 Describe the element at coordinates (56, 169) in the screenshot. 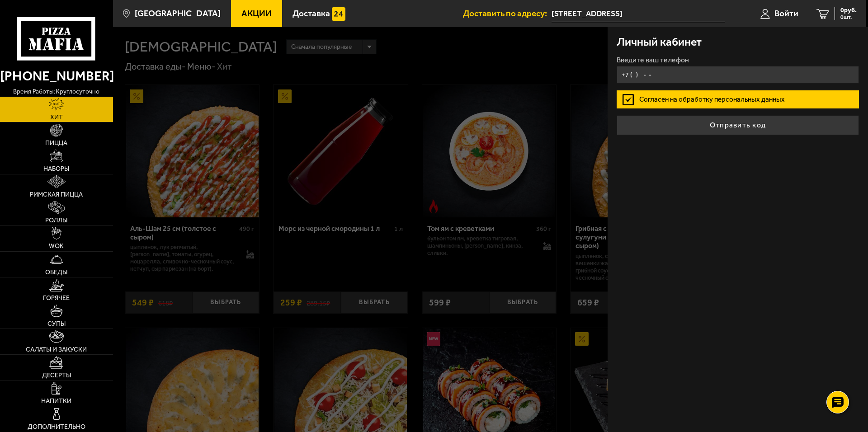

I see `span: Наборы` at that location.